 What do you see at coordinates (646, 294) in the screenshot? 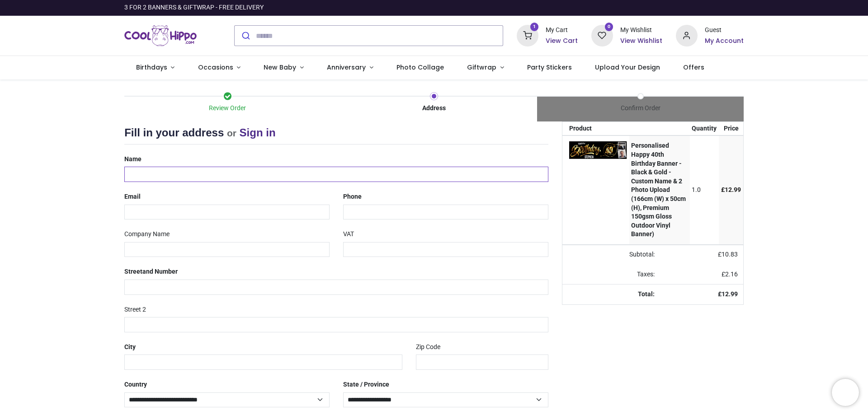
I see `strong: Total:` at bounding box center [646, 294].